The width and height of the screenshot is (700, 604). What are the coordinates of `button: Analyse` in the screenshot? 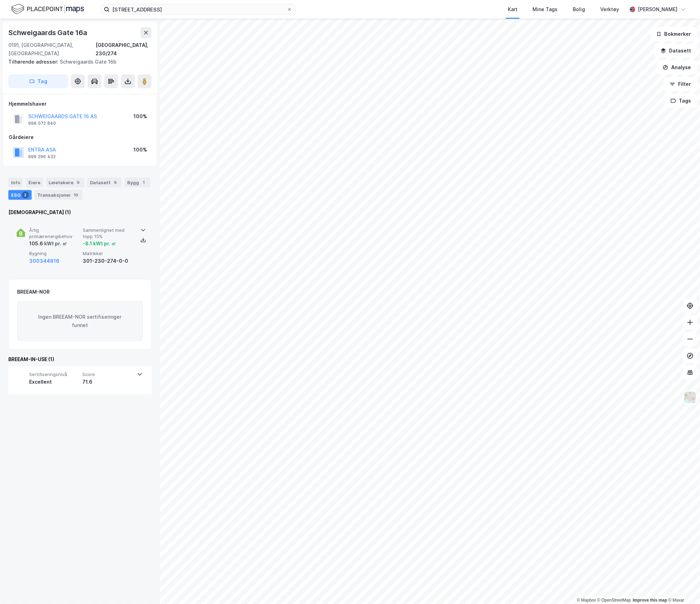 It's located at (677, 67).